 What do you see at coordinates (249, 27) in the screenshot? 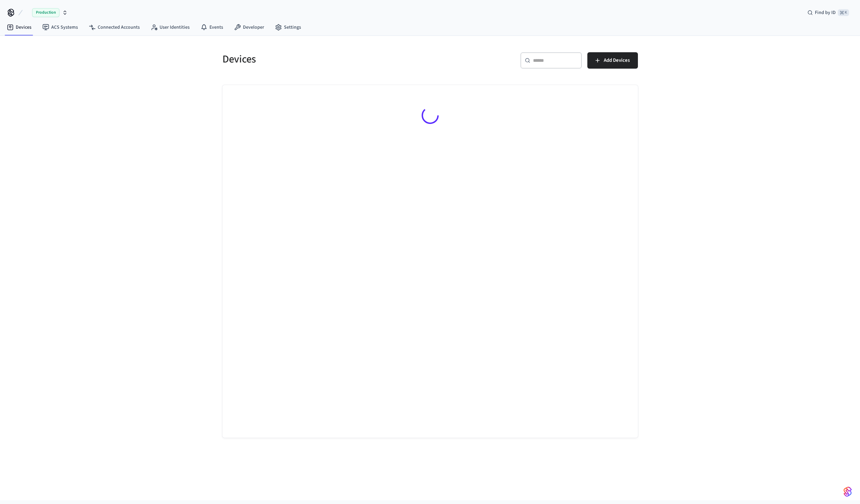
I see `a: Developer` at bounding box center [249, 27].